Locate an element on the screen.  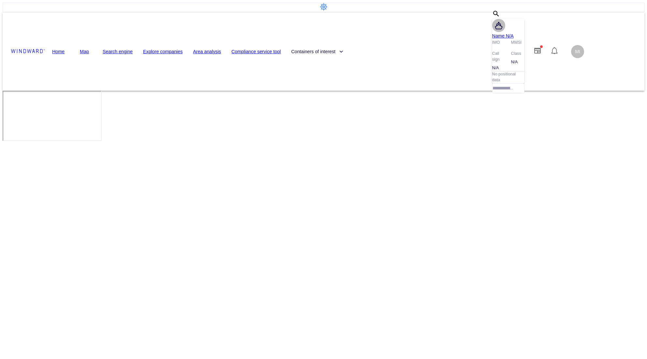
a: Search engine is located at coordinates (118, 52).